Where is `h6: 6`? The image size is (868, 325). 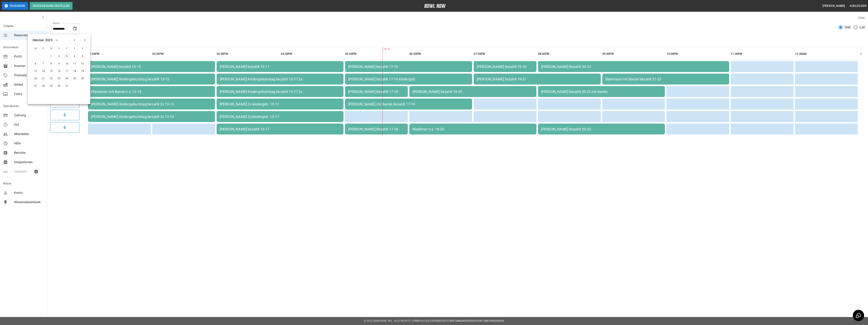
h6: 6 is located at coordinates (65, 128).